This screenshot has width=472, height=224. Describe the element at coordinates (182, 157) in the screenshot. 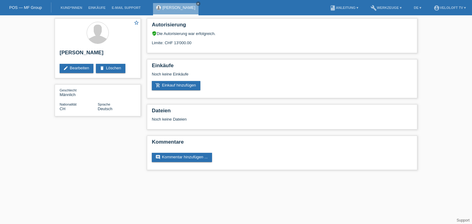

I see `a: commentKommentar hinzufügen ...` at that location.